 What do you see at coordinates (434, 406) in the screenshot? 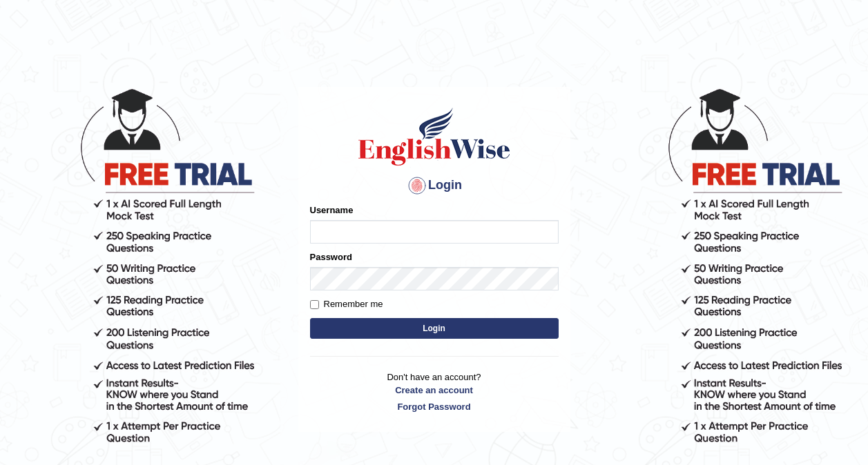
I see `a: Forgot Password` at bounding box center [434, 406].